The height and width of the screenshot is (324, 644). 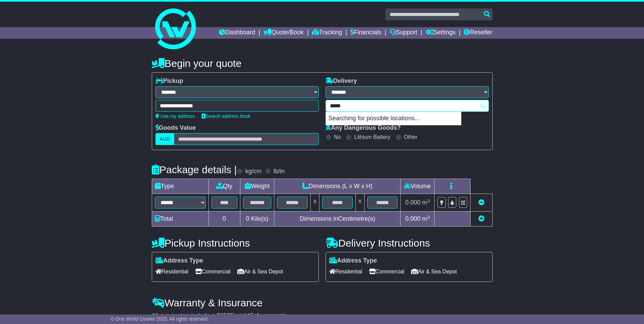 What do you see at coordinates (403, 33) in the screenshot?
I see `a: Support` at bounding box center [403, 33].